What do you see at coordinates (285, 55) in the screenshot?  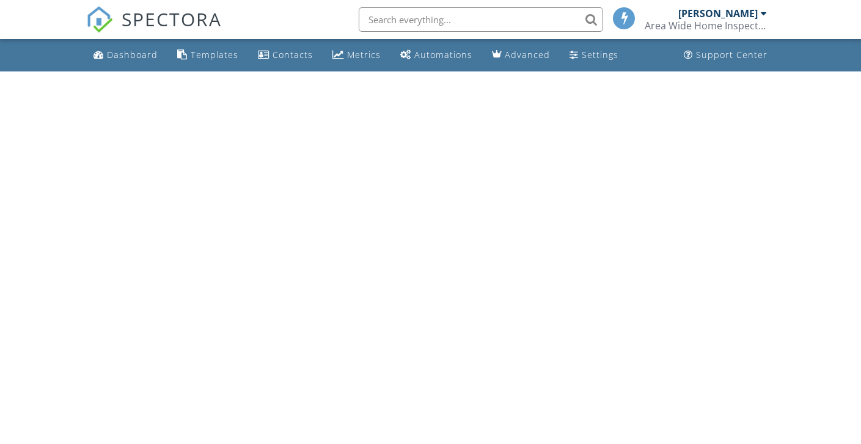 I see `a: Contacts` at bounding box center [285, 55].